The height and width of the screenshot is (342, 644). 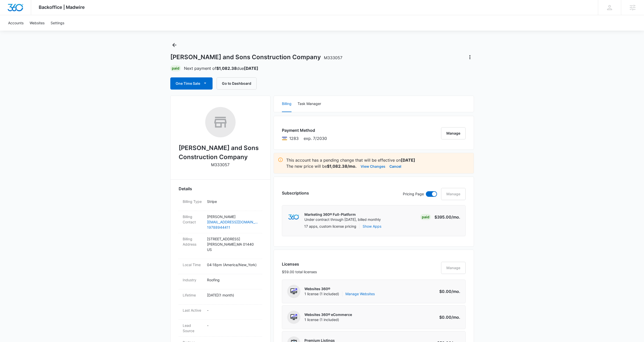 What do you see at coordinates (315, 138) in the screenshot?
I see `span: exp. 7/2030` at bounding box center [315, 138].